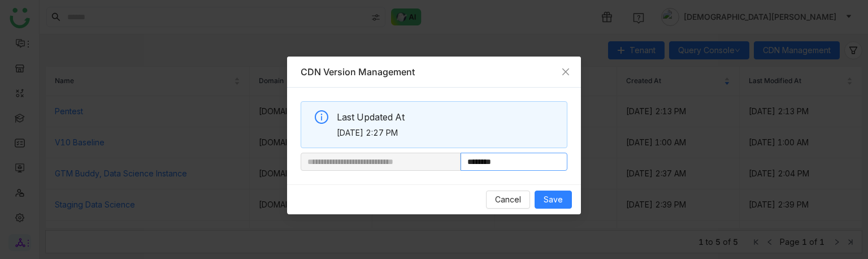 The width and height of the screenshot is (868, 259). Describe the element at coordinates (508, 200) in the screenshot. I see `span: Cancel` at that location.